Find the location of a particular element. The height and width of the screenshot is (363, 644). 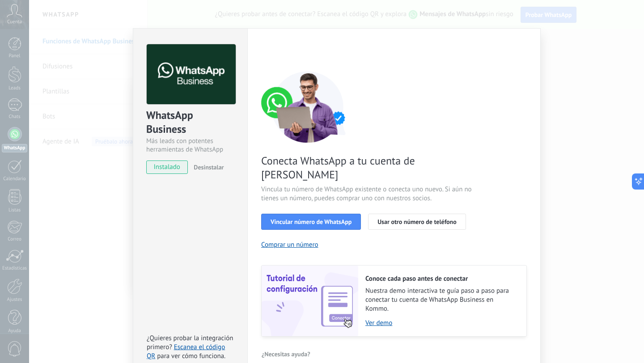

span: ¿Quieres probar la integración primero? is located at coordinates (190, 343).